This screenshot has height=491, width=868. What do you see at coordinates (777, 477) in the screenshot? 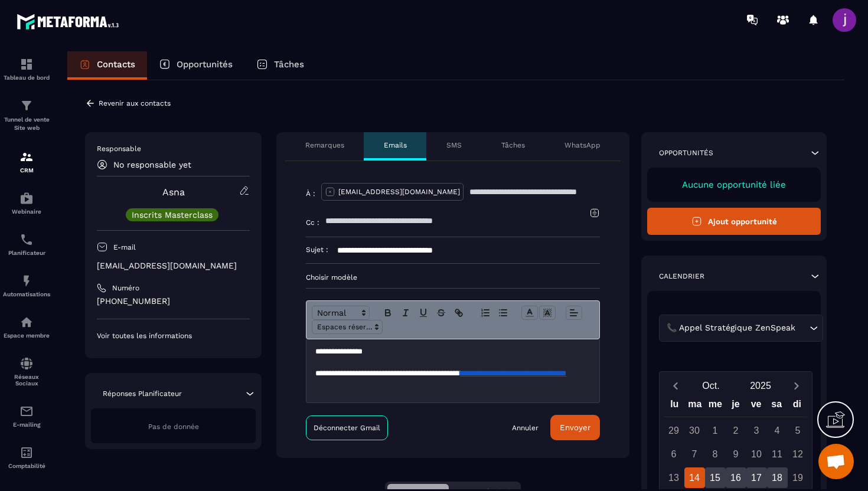
I see `div: 18` at bounding box center [777, 477].